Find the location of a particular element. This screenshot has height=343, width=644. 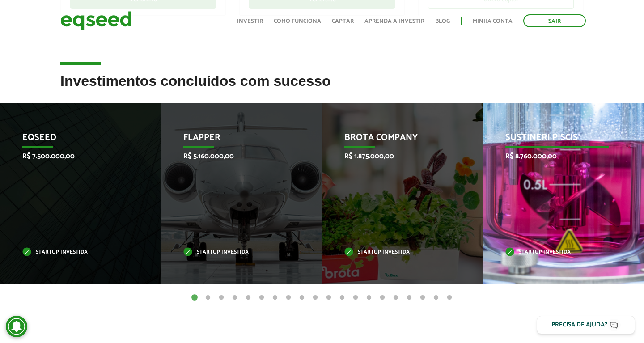

p: Brota Company is located at coordinates (396, 140).